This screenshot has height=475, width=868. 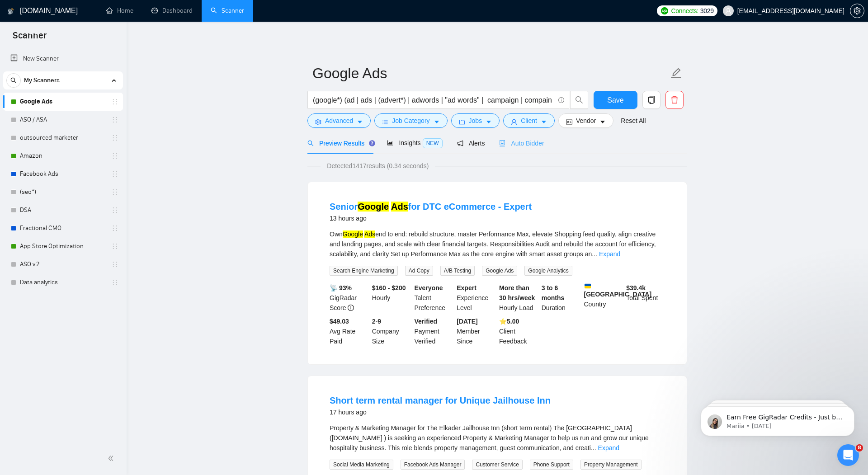 What do you see at coordinates (514, 121) in the screenshot?
I see `span: user` at bounding box center [514, 121].